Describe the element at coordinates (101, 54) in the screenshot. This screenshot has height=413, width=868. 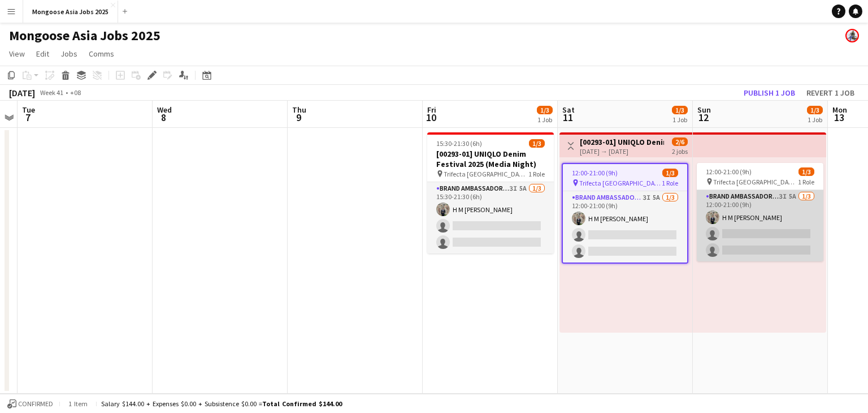
I see `a: Comms` at that location.